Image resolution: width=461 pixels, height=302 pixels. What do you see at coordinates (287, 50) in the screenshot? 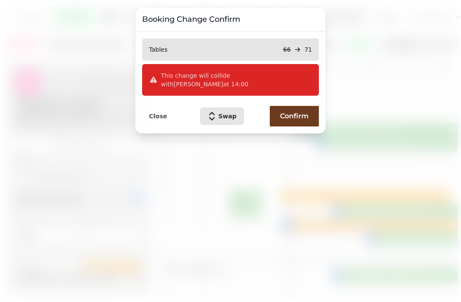
I see `p: 66` at bounding box center [287, 50].